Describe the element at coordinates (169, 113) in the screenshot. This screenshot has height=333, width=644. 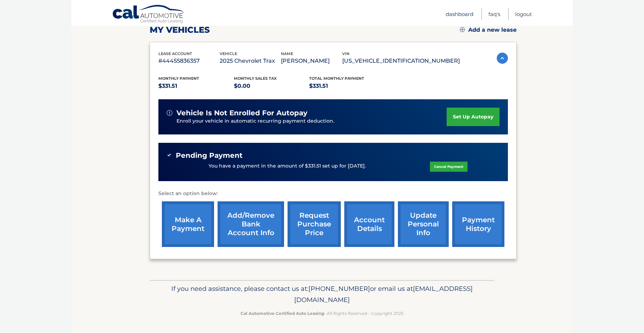
I see `img: alert-white.svg` at that location.